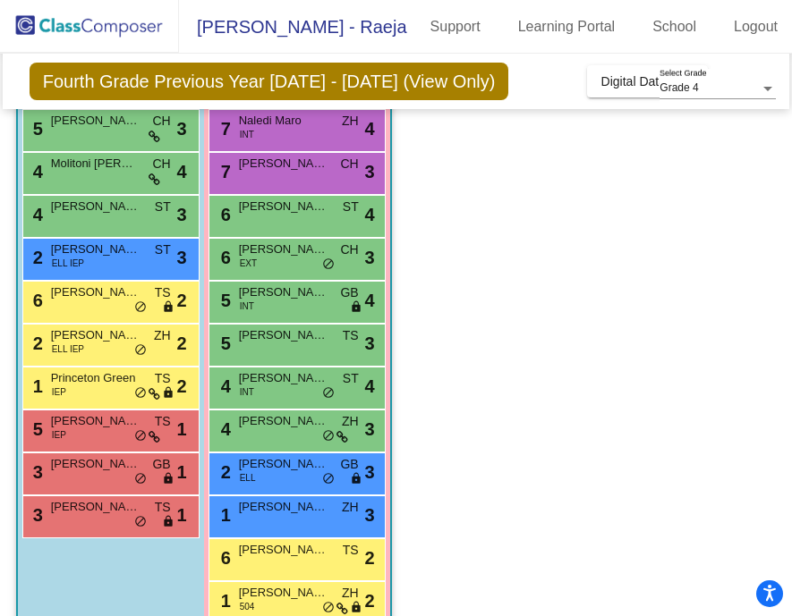 The width and height of the screenshot is (792, 616). Describe the element at coordinates (755, 27) in the screenshot. I see `a: Logout` at that location.